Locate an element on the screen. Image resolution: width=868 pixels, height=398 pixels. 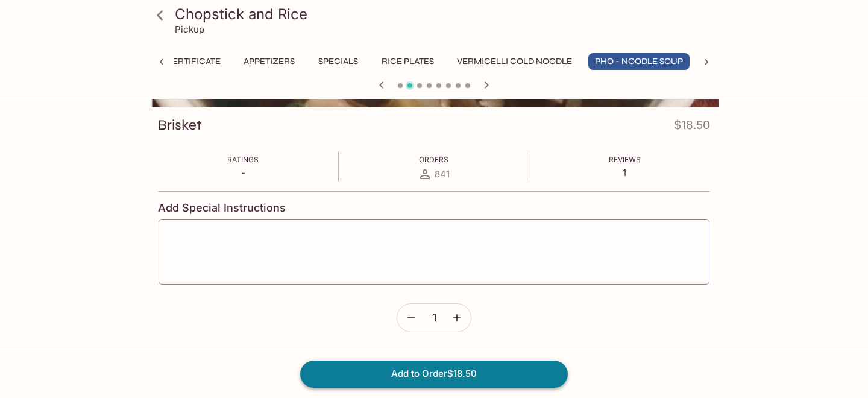
h4: $18.50 is located at coordinates (692, 127).